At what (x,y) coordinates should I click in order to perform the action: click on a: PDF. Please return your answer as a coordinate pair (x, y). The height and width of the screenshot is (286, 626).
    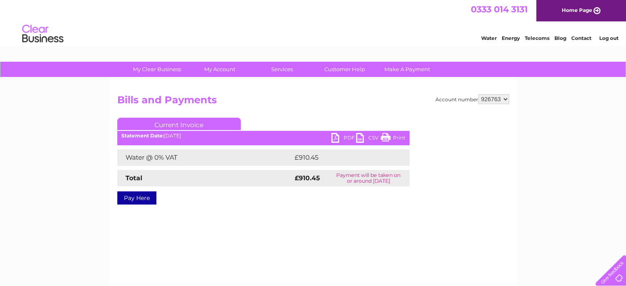
    Looking at the image, I should click on (343, 139).